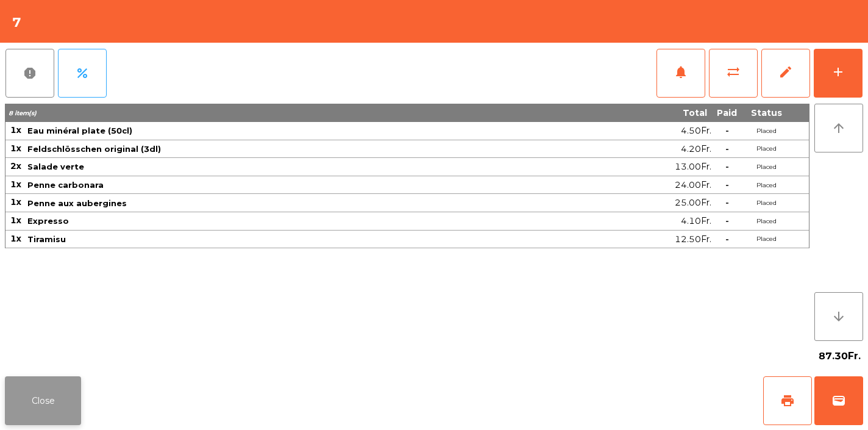 The width and height of the screenshot is (868, 430). What do you see at coordinates (839, 356) in the screenshot?
I see `span: 87.30Fr.` at bounding box center [839, 356].